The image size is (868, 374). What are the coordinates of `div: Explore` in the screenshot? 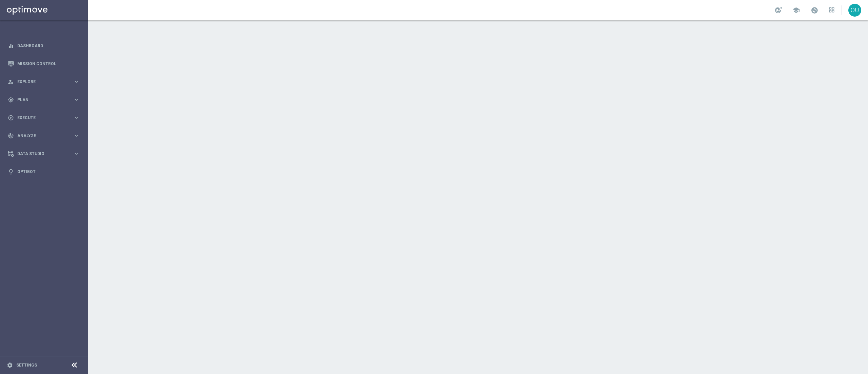 It's located at (41, 82).